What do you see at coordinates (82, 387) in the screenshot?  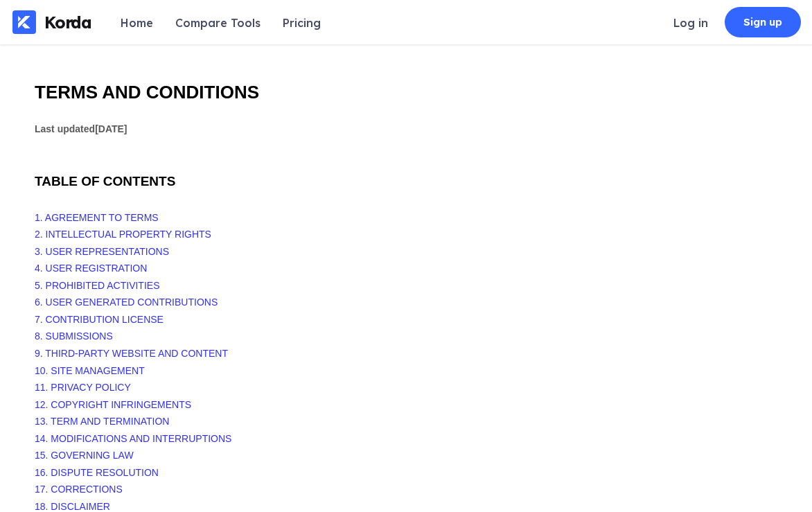 I see `a: 11. PRIVACY POLICY` at bounding box center [82, 387].